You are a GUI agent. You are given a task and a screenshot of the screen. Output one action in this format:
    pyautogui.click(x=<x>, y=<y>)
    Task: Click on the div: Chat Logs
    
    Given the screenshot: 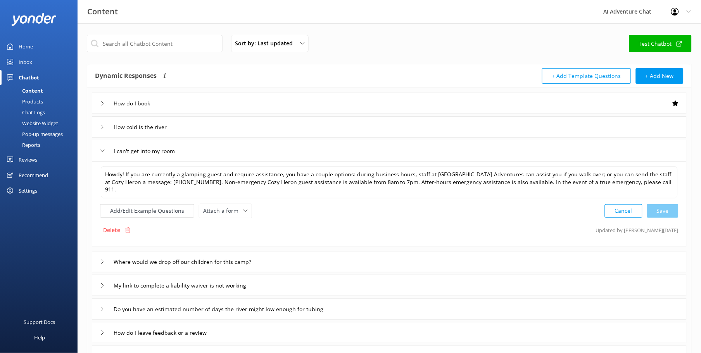 What is the action you would take?
    pyautogui.click(x=25, y=112)
    